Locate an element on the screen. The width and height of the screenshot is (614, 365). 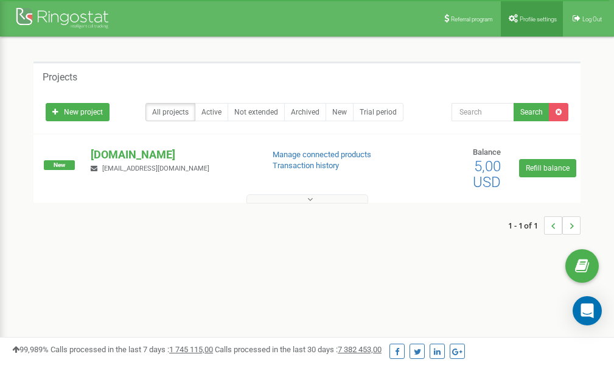
a: New is located at coordinates (340, 112).